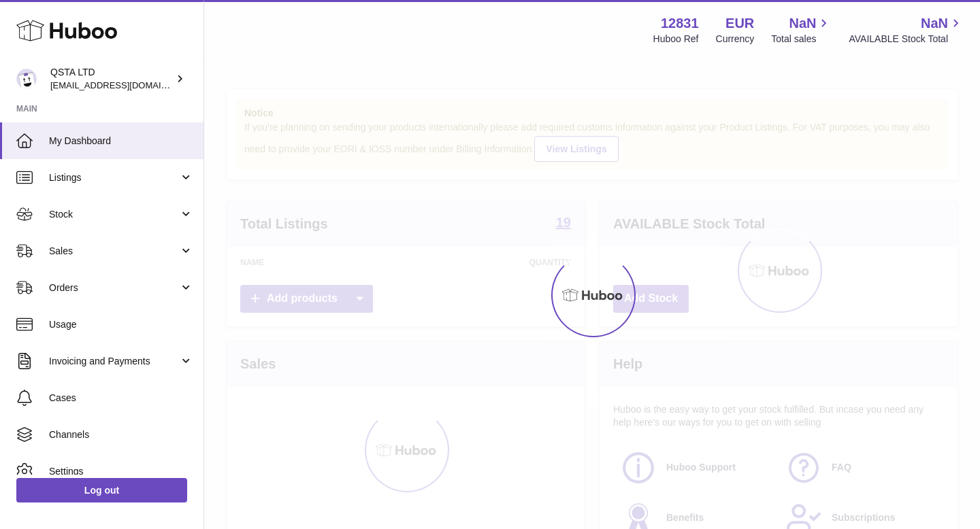 The image size is (980, 529). Describe the element at coordinates (735, 39) in the screenshot. I see `div: Currency` at that location.